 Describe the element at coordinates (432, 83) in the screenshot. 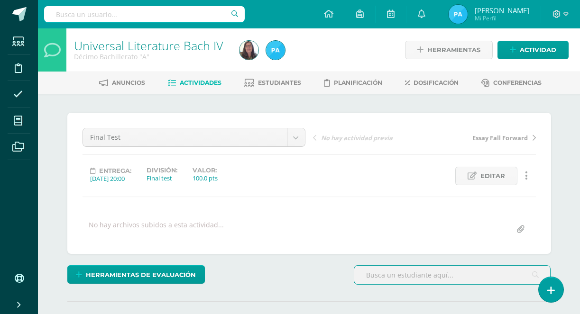

I see `a: Dosificación` at that location.